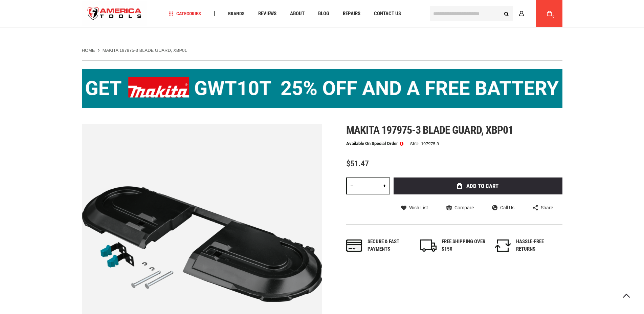 This screenshot has width=644, height=314. I want to click on a: Call Us, so click(503, 208).